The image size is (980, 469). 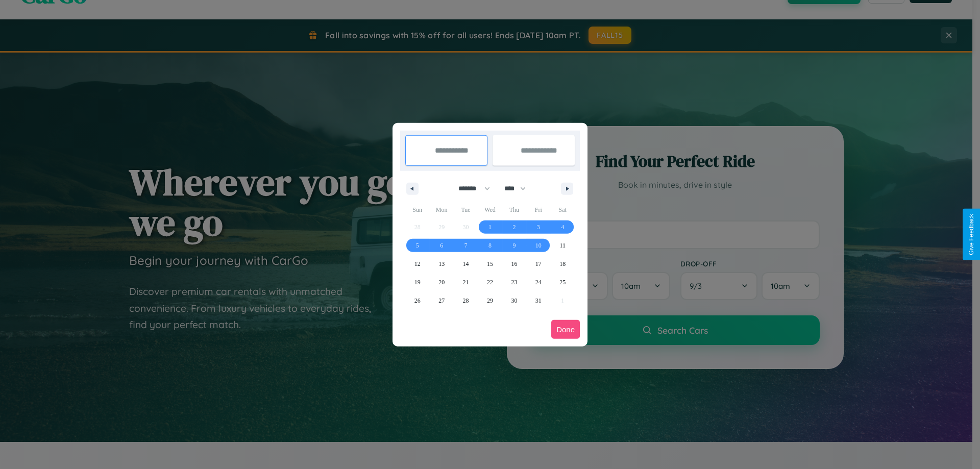 I want to click on span: 22, so click(x=490, y=282).